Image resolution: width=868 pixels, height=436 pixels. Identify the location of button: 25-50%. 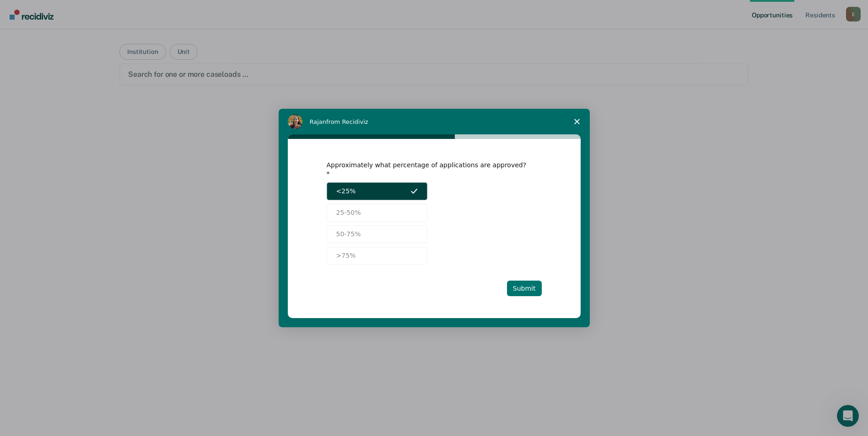
(377, 213).